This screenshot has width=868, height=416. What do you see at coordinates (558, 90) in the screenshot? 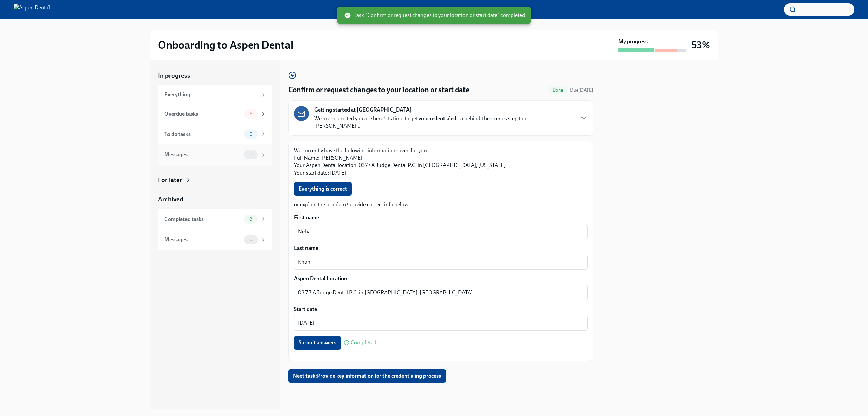
I see `span: Done` at bounding box center [558, 90].